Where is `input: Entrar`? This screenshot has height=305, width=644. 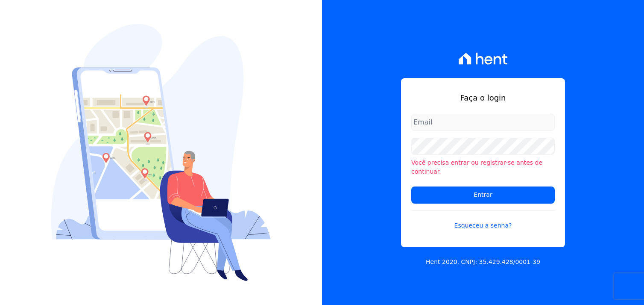 input: Entrar is located at coordinates (483, 195).